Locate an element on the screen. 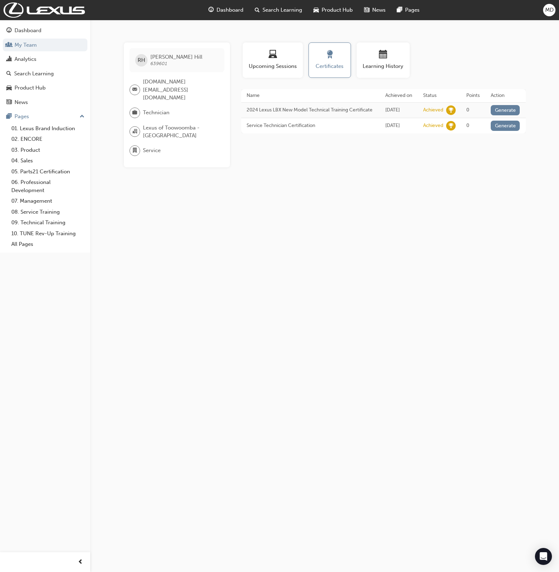 The height and width of the screenshot is (572, 559). img: Trak is located at coordinates (44, 10).